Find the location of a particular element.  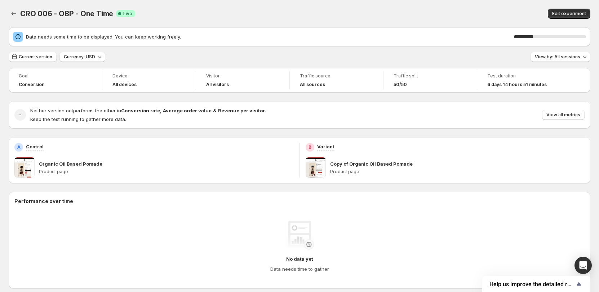

h4: All devices is located at coordinates (124, 85).